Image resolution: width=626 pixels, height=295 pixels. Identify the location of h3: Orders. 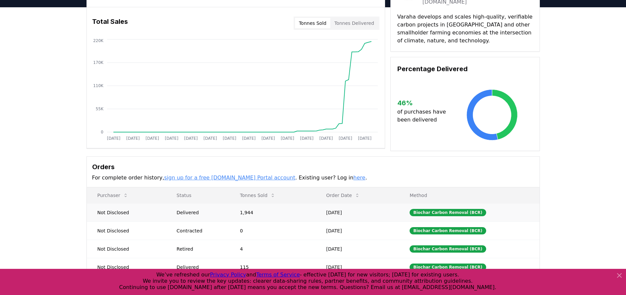
(313, 167).